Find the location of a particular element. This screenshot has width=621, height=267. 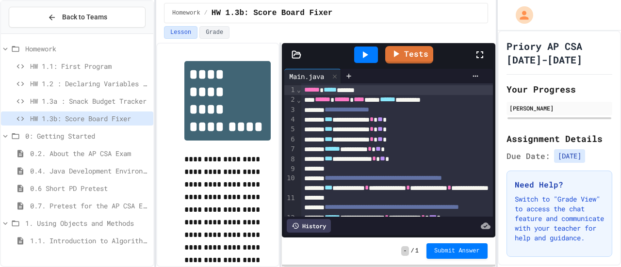

div: 3 is located at coordinates (290, 110).